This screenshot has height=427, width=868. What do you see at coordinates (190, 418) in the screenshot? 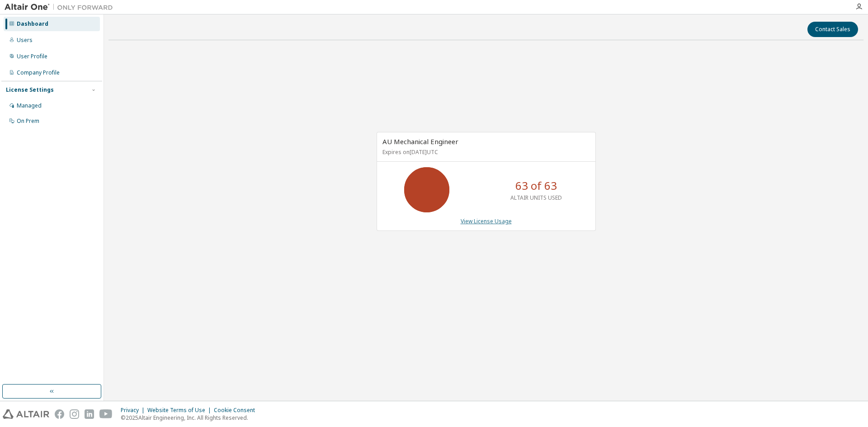
I see `p: © 2025 Altair Engineering, Inc. All Rights Reserved.` at bounding box center [190, 418].